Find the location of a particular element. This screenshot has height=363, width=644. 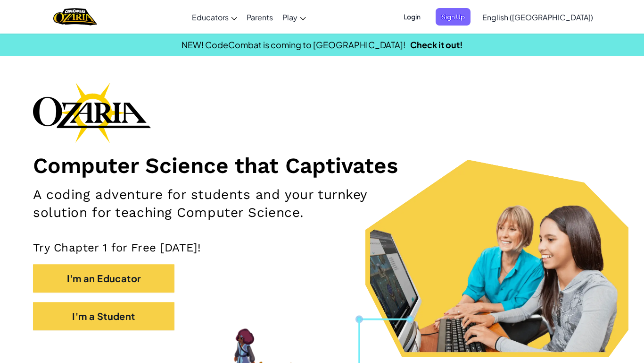

h2: A coding adventure for students and your turnkey solution for teaching Computer Science. is located at coordinates (226, 204).